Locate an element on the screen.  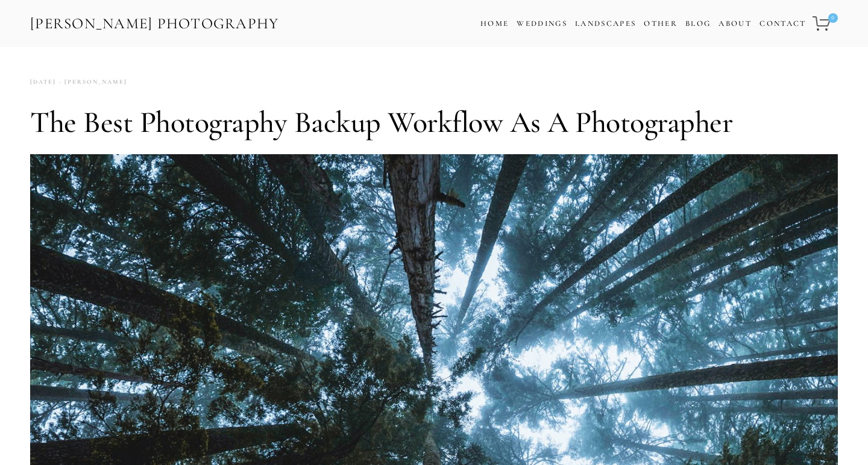
a: Landscapes is located at coordinates (605, 24).